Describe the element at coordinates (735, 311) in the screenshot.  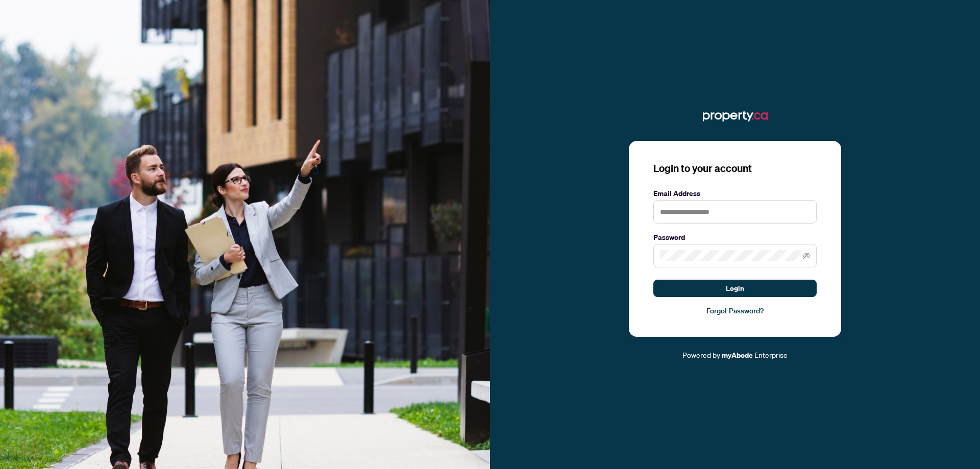
I see `a: Forgot Password?` at that location.